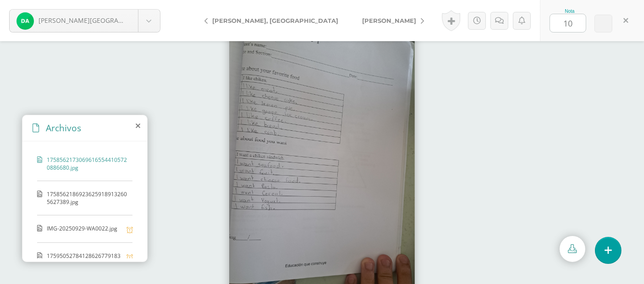 Image resolution: width=644 pixels, height=284 pixels. I want to click on div: Nota, so click(570, 11).